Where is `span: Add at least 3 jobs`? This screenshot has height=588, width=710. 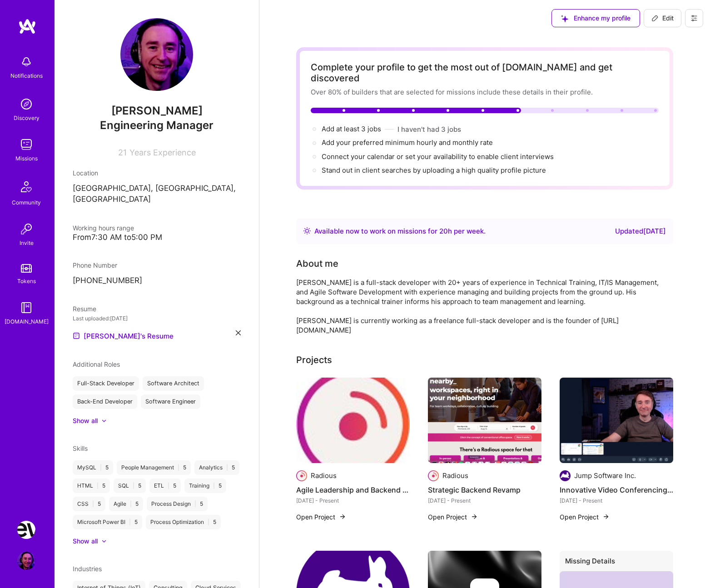 span: Add at least 3 jobs is located at coordinates (352, 129).